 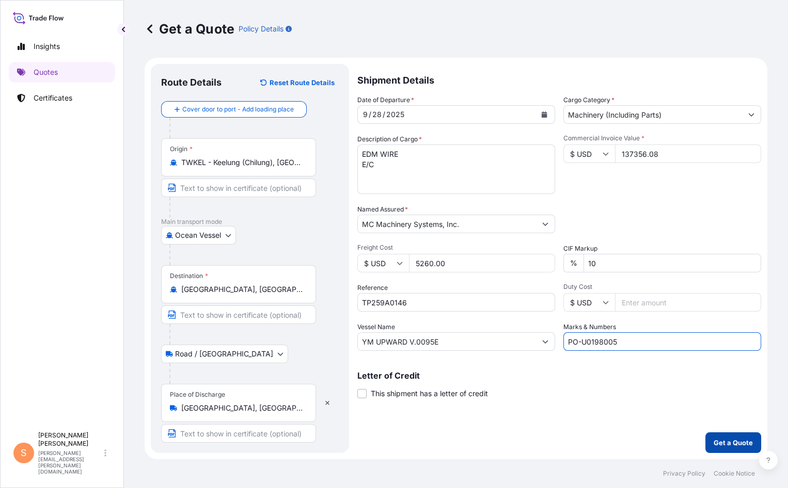 I want to click on p: Reset Route Details, so click(x=302, y=83).